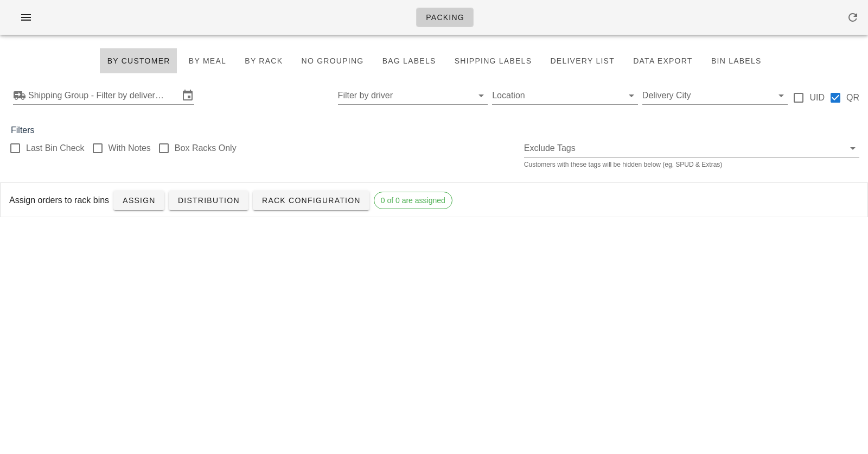 The image size is (868, 454). What do you see at coordinates (209, 200) in the screenshot?
I see `span: Distribution` at bounding box center [209, 200].